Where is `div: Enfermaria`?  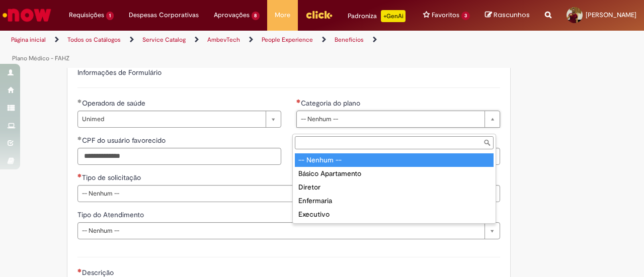
div: Enfermaria is located at coordinates (394, 200).